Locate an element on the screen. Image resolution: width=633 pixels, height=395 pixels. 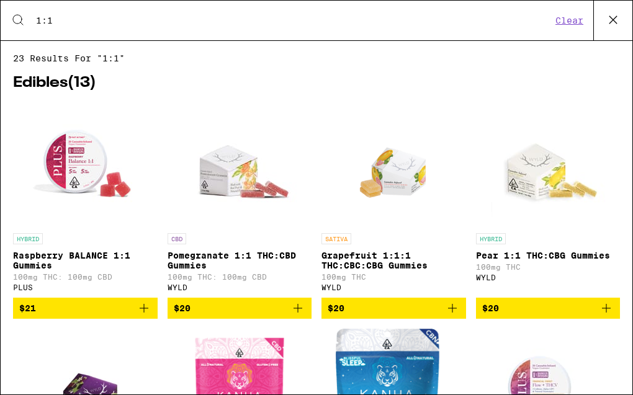
a: Open page for Grapefruit 1:1:1 THC:CBC:CBG Gummies from WYLD is located at coordinates (393, 200).